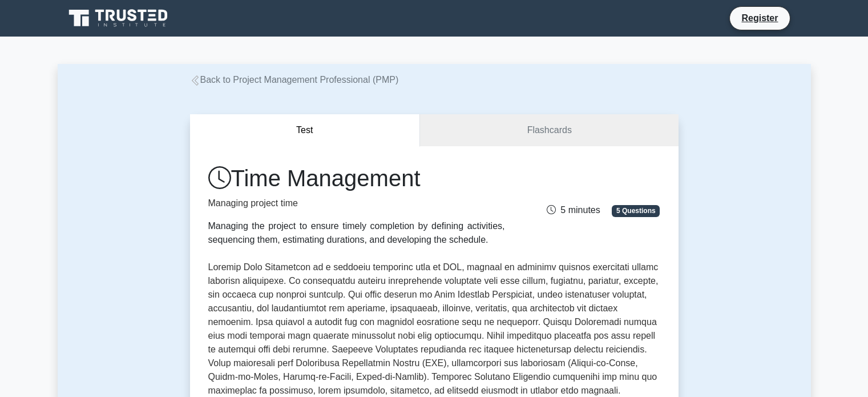 The width and height of the screenshot is (868, 397). Describe the element at coordinates (357, 233) in the screenshot. I see `div: Managing the project to ensure timely completion by defining activities, sequencing them, estimat...` at that location.